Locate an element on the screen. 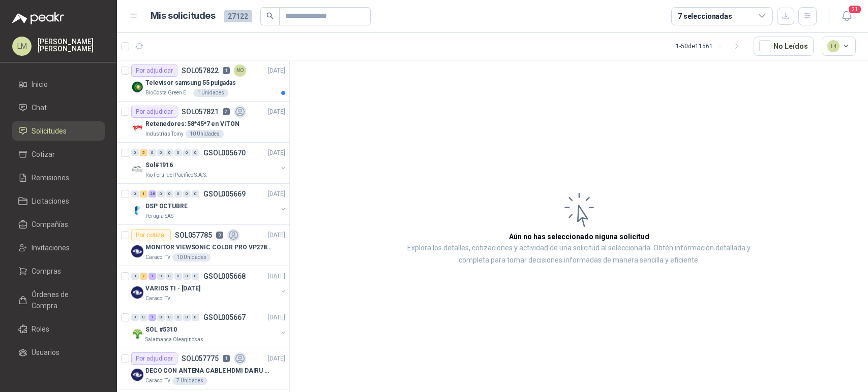  button: No Leídos is located at coordinates (784, 46).